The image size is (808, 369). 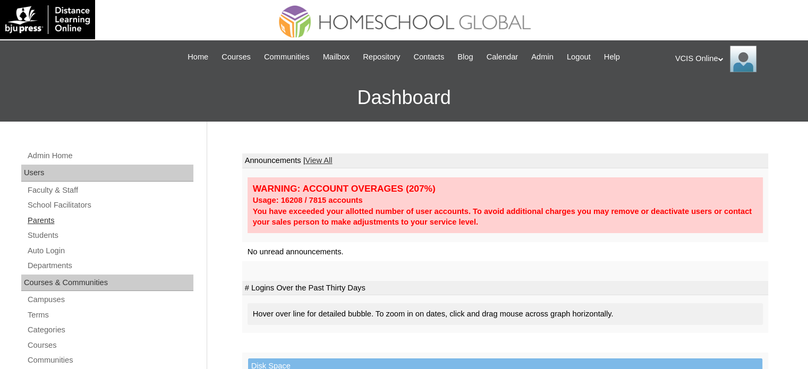 What do you see at coordinates (107, 283) in the screenshot?
I see `div: Courses & Communities` at bounding box center [107, 283].